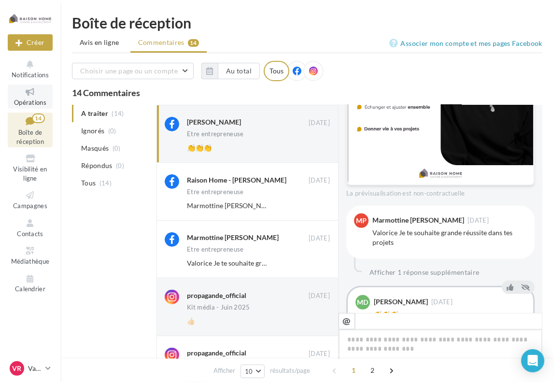 Image resolution: width=554 pixels, height=382 pixels. Describe the element at coordinates (362, 302) in the screenshot. I see `span: MD` at that location.